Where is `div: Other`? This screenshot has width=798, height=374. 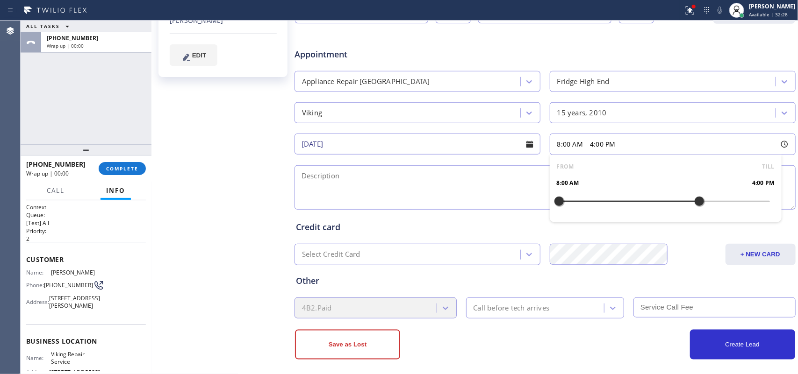 div: Other is located at coordinates (545, 281).